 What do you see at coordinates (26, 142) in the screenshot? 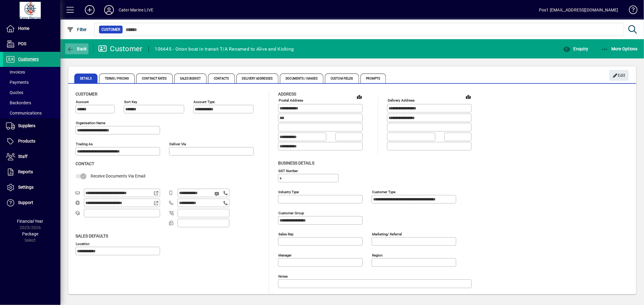
I see `span: Products` at bounding box center [26, 142].